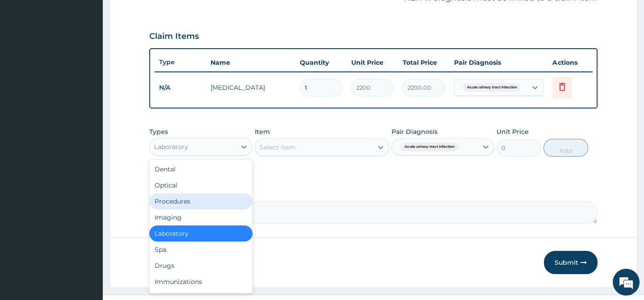 Image resolution: width=644 pixels, height=300 pixels. What do you see at coordinates (180, 88) in the screenshot?
I see `td: N/A` at bounding box center [180, 88].